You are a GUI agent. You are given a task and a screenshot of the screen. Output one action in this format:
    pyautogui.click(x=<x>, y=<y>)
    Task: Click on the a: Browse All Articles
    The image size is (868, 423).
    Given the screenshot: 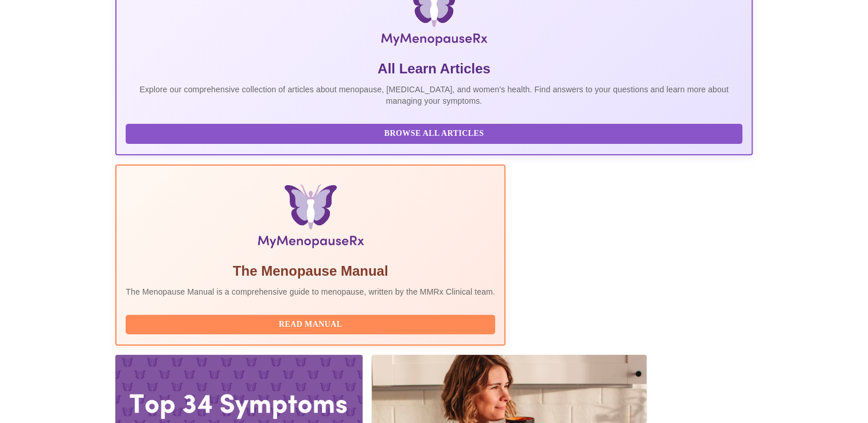 What is the action you would take?
    pyautogui.click(x=435, y=133)
    